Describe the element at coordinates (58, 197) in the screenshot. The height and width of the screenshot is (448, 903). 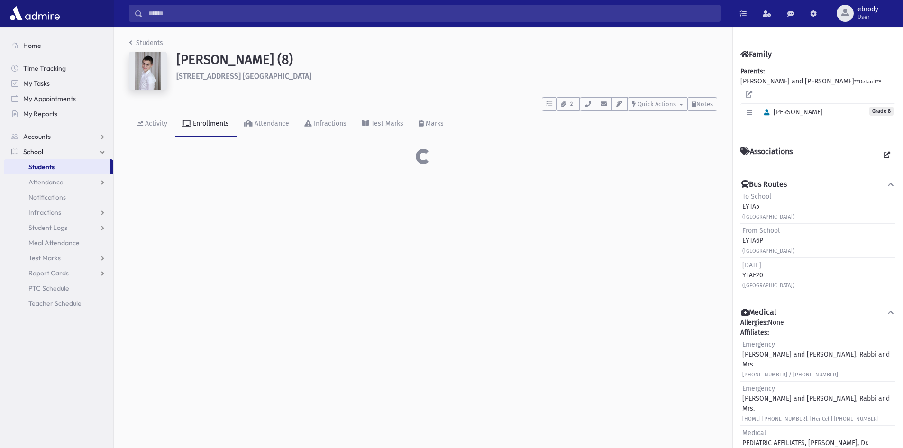
I see `a: Notifications` at that location.